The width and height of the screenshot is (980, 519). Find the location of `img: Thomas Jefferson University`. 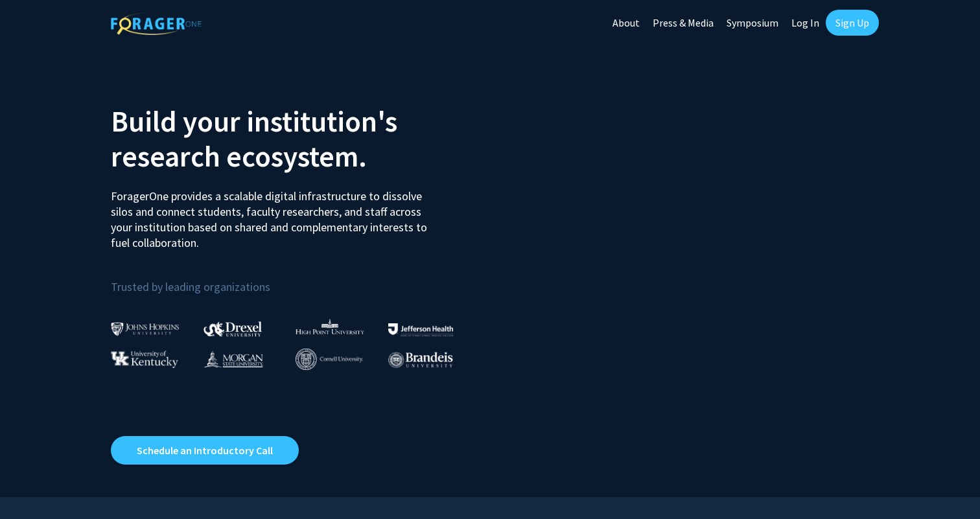

img: Thomas Jefferson University is located at coordinates (421, 330).